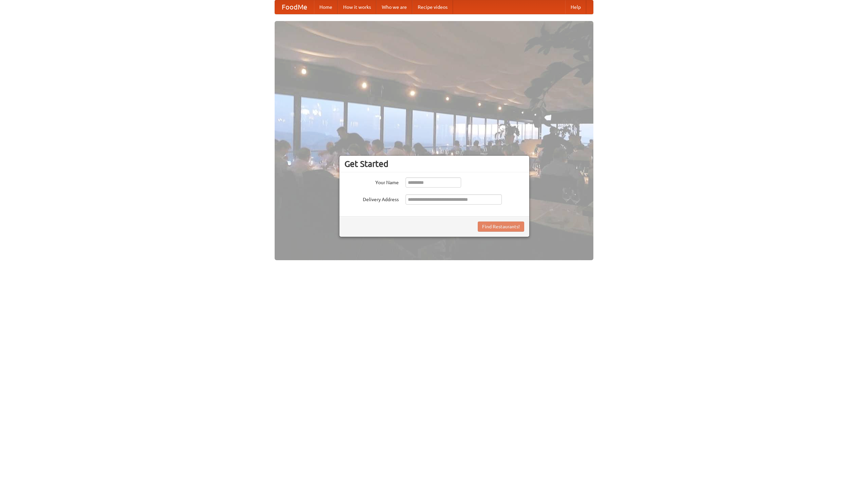 This screenshot has width=868, height=480. What do you see at coordinates (501, 227) in the screenshot?
I see `button: Find Restaurants!` at bounding box center [501, 227].